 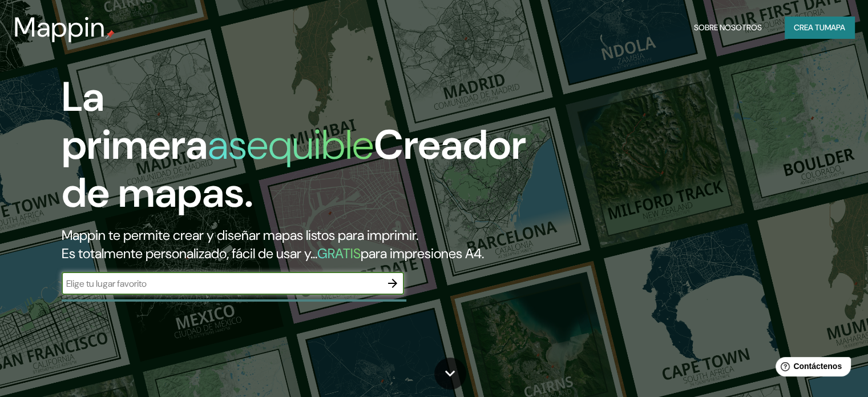 I want to click on button: Crea tumapa, so click(x=820, y=27).